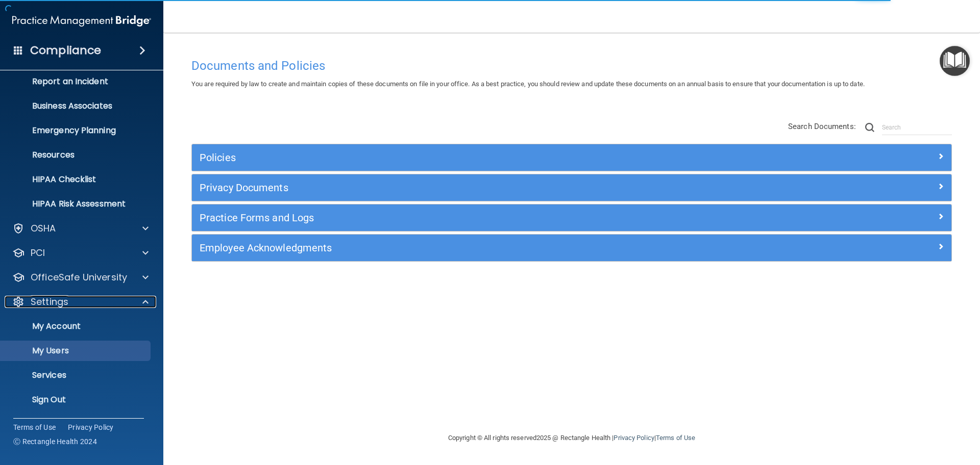 The width and height of the screenshot is (980, 465). I want to click on a: Practice Forms and Logs, so click(572, 218).